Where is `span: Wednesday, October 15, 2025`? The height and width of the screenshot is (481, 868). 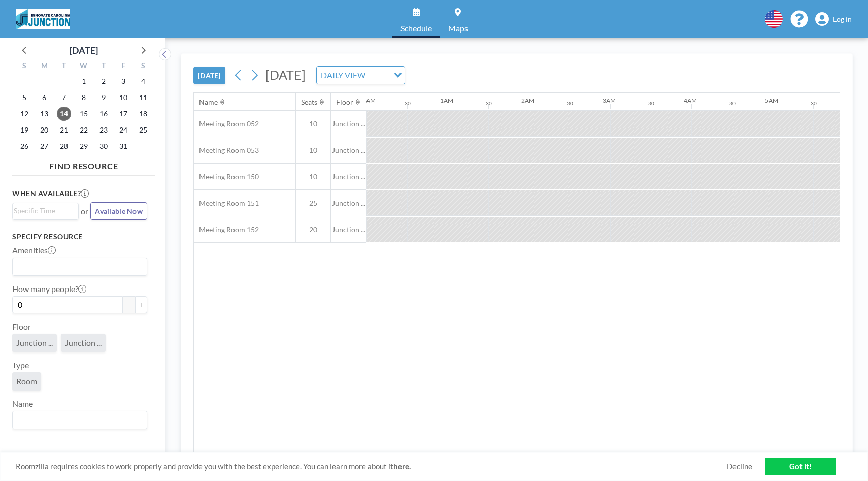
span: Wednesday, October 15, 2025 is located at coordinates (84, 114).